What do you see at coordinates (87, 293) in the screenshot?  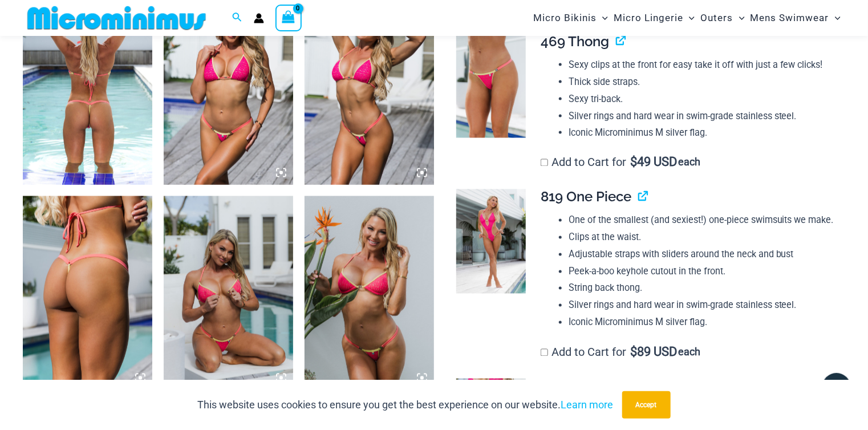 I see `img: Bubble Mesh Highlight Pink 421 Micro` at bounding box center [87, 293].